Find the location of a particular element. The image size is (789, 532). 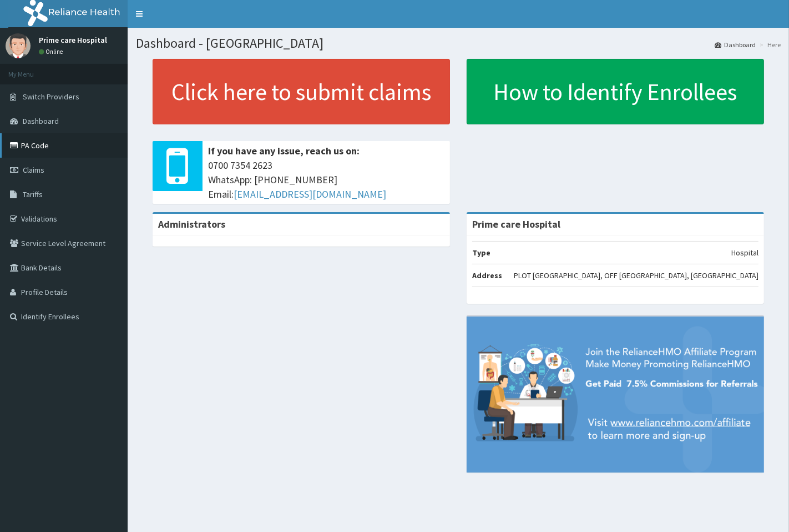

b: If you have any issue, reach us on: is located at coordinates (283, 150).